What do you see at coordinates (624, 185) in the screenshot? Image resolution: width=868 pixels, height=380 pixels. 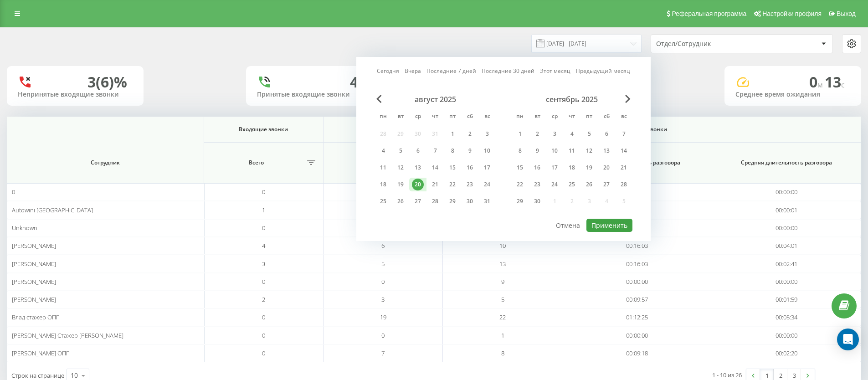 I see `div: вс 28 сент. 2025 г.` at bounding box center [624, 185].